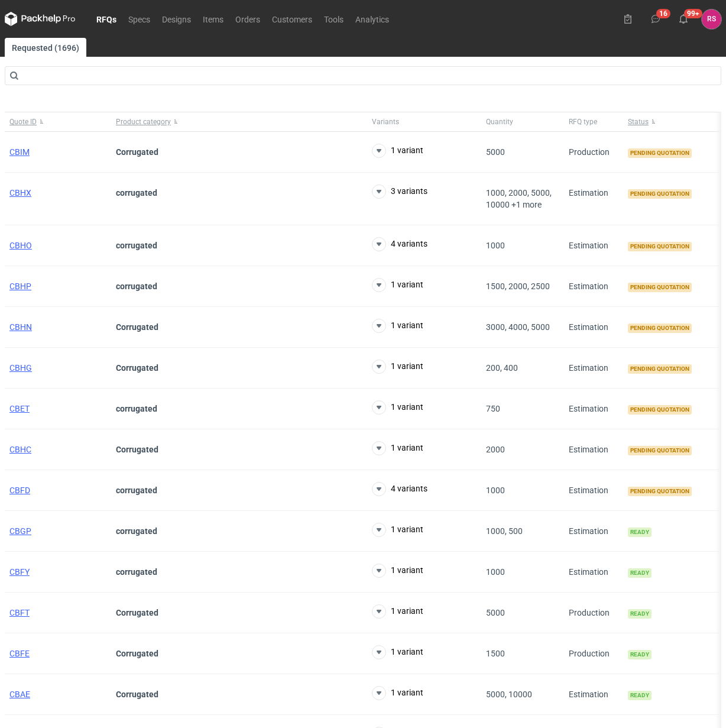  Describe the element at coordinates (19, 612) in the screenshot. I see `a: CBFT` at that location.